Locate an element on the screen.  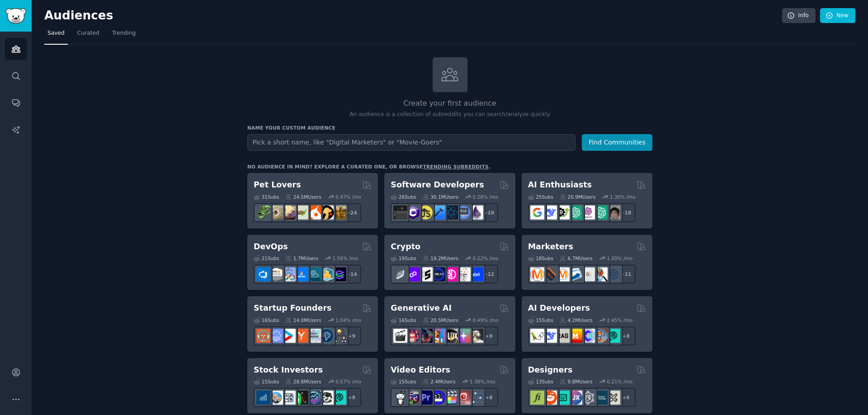
div: 2.4M Users is located at coordinates (439, 381).